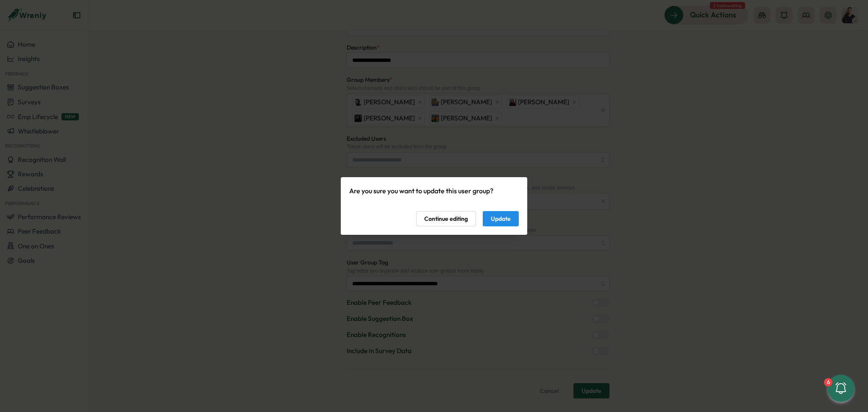 The width and height of the screenshot is (868, 412). I want to click on span: Update, so click(501, 219).